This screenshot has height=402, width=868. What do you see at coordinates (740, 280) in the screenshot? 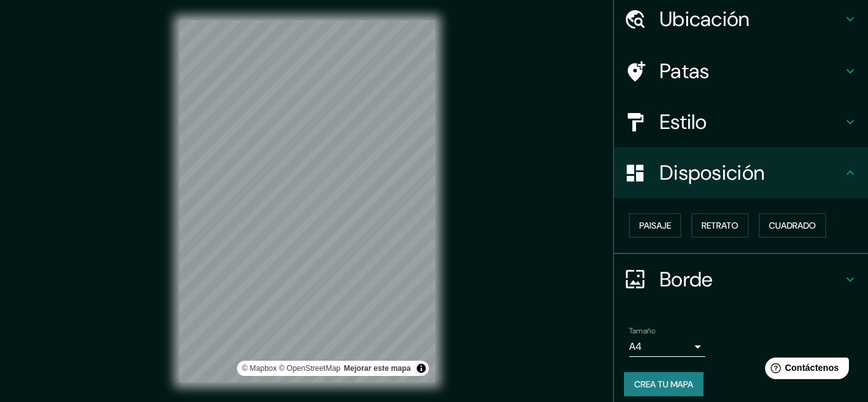
I see `div: Borde` at bounding box center [740, 280].